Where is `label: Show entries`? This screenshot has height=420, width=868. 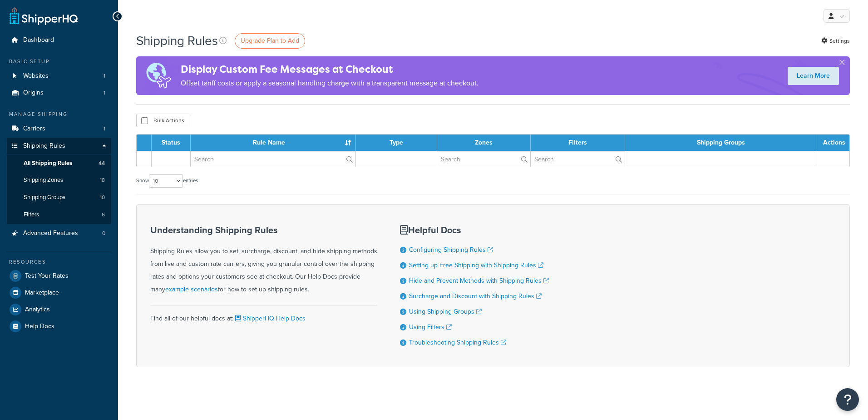
label: Show entries is located at coordinates (167, 181).